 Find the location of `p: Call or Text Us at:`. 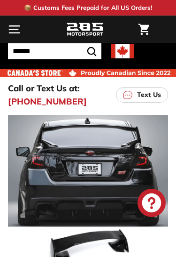

p: Call or Text Us at: is located at coordinates (44, 88).